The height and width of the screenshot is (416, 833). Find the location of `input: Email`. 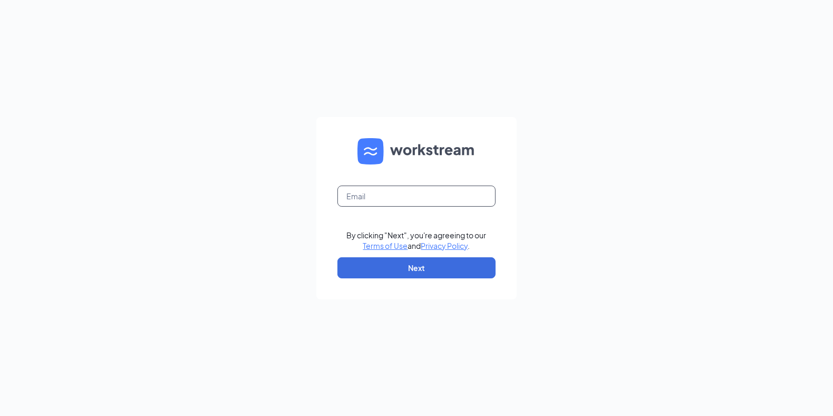

input: Email is located at coordinates (417, 196).